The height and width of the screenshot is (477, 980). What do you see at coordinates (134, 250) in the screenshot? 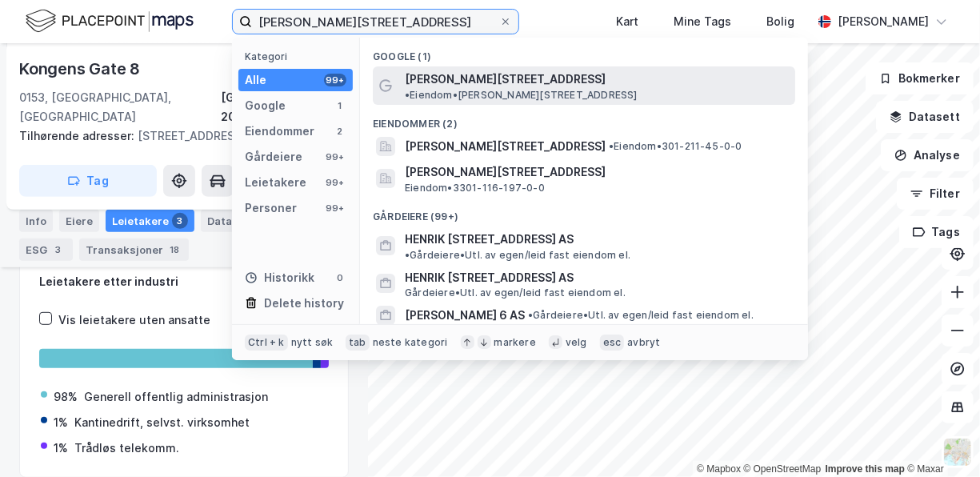
I see `div: Transaksjoner` at bounding box center [134, 250].